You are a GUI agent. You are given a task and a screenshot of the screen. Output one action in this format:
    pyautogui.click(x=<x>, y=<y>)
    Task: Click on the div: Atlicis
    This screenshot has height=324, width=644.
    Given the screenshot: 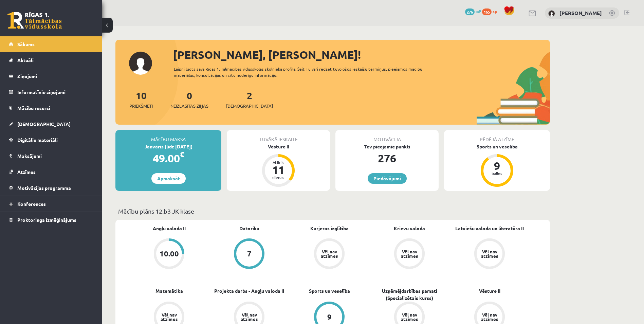 What is the action you would take?
    pyautogui.click(x=278, y=162)
    